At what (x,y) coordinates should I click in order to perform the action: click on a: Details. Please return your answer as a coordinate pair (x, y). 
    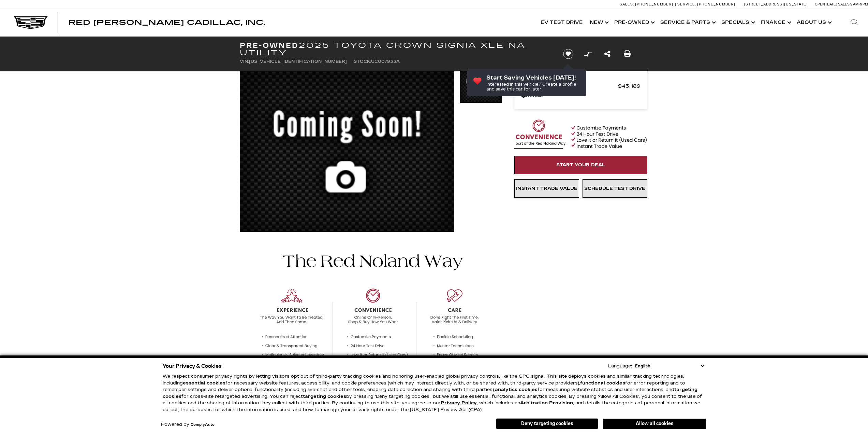
    Looking at the image, I should click on (581, 96).